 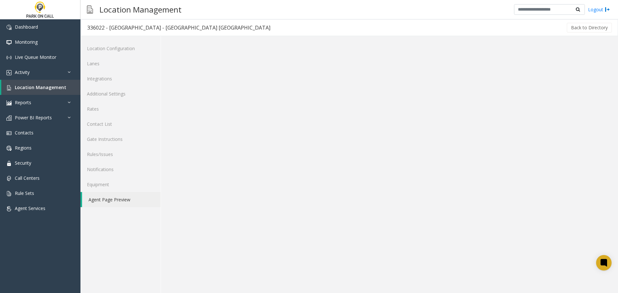 I want to click on span: Location Management, so click(x=41, y=87).